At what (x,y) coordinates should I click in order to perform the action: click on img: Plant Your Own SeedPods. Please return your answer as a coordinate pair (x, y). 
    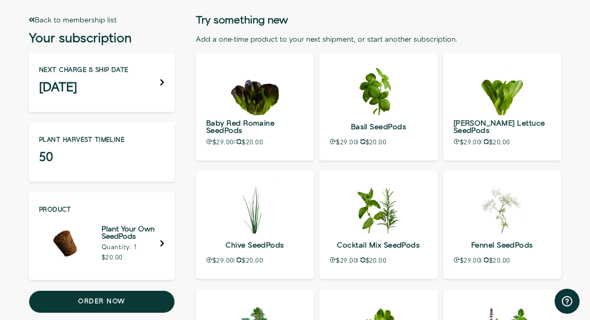
    Looking at the image, I should click on (65, 243).